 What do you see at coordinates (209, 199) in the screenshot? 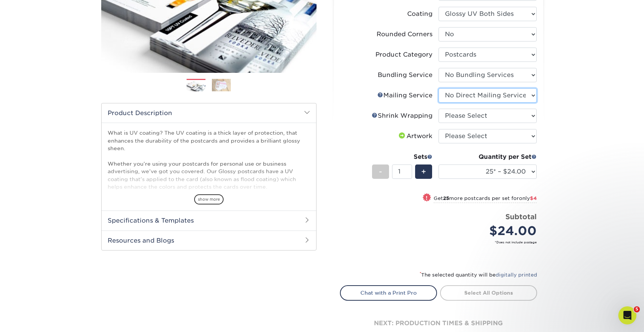
I see `span: show more` at bounding box center [209, 199].